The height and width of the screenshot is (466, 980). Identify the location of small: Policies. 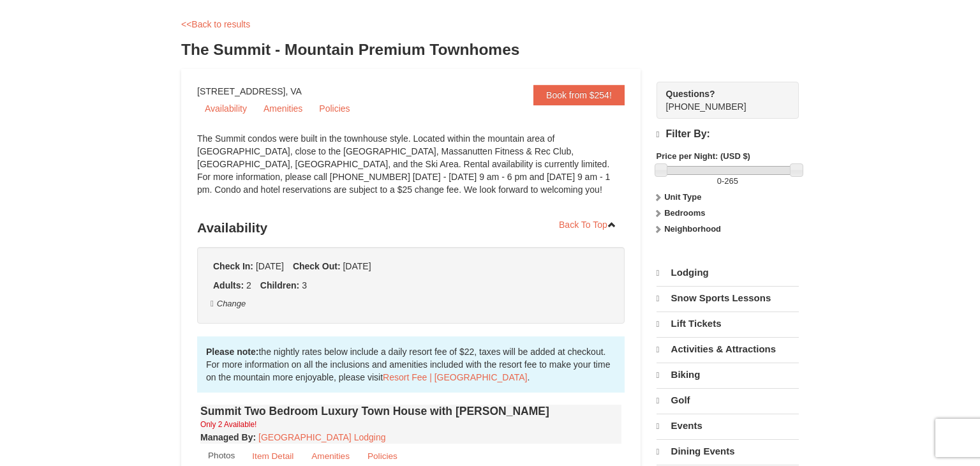
(382, 456).